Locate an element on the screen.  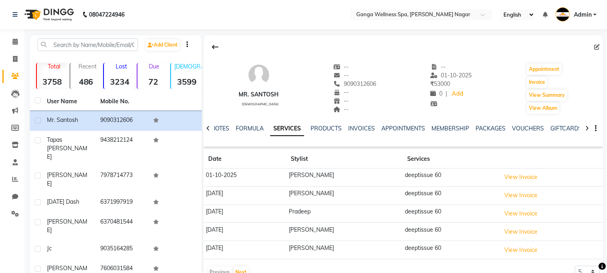
span: 01-10-2025 is located at coordinates (451, 75).